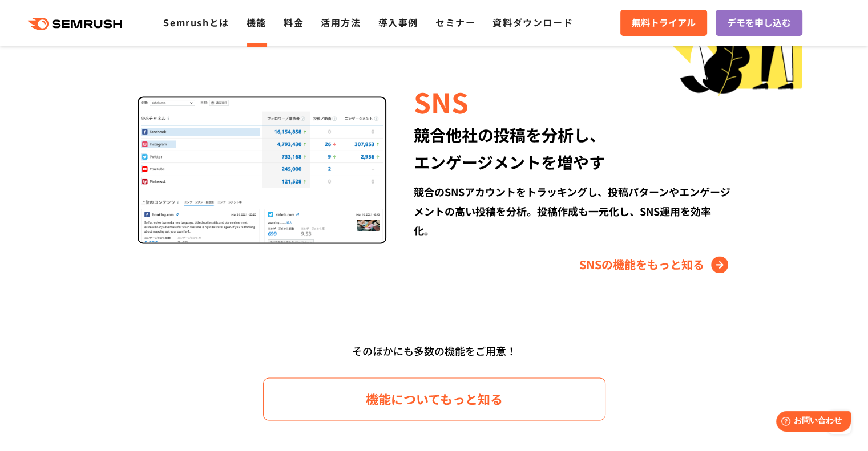 The width and height of the screenshot is (868, 451). What do you see at coordinates (434, 399) in the screenshot?
I see `a: 機能についてもっと知る` at bounding box center [434, 399].